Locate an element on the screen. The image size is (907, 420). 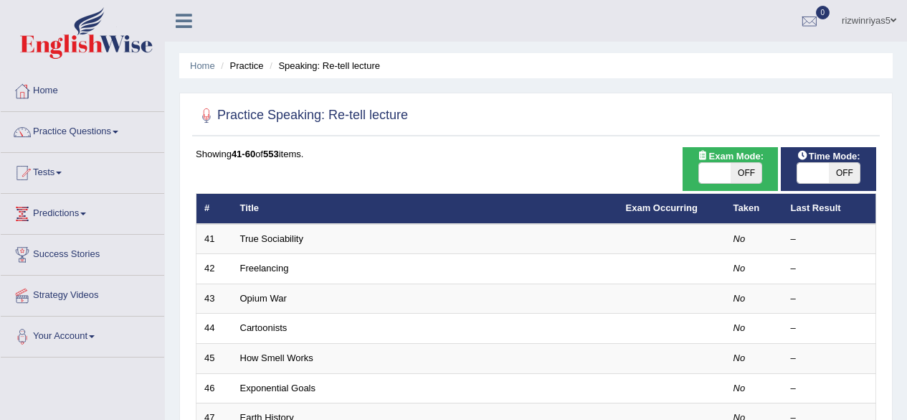
span: Exam Mode: is located at coordinates (731, 156).